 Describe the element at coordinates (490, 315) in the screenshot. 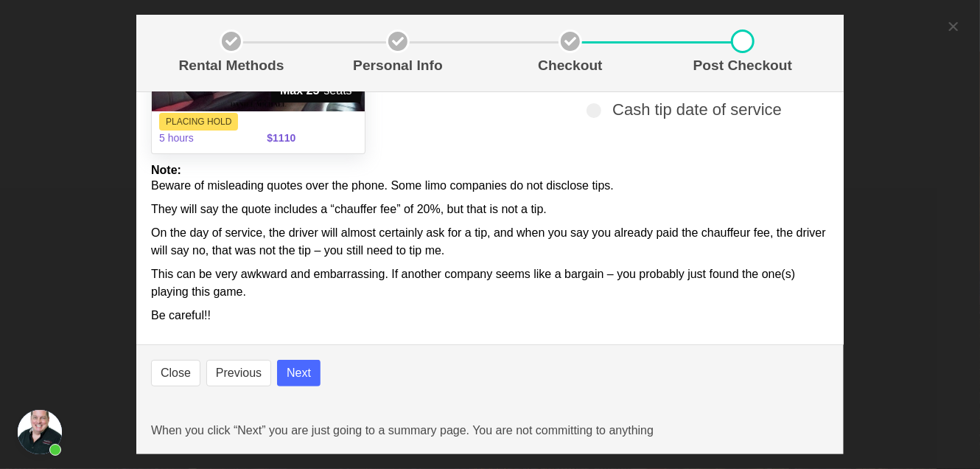

I see `p: Be careful!!` at that location.